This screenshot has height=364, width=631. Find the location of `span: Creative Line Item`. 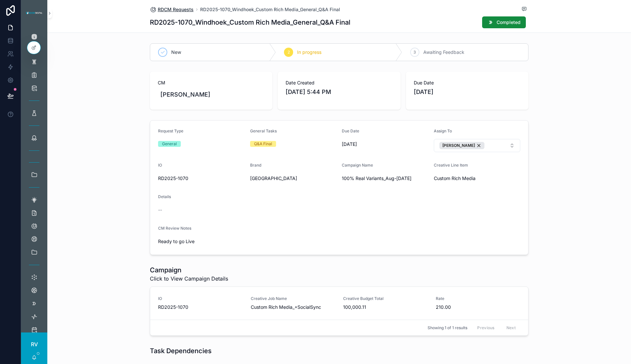

span: Creative Line Item is located at coordinates (451, 165).